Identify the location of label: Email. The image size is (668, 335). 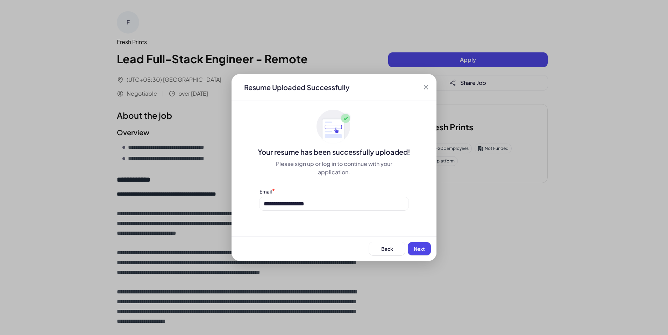
(265, 192).